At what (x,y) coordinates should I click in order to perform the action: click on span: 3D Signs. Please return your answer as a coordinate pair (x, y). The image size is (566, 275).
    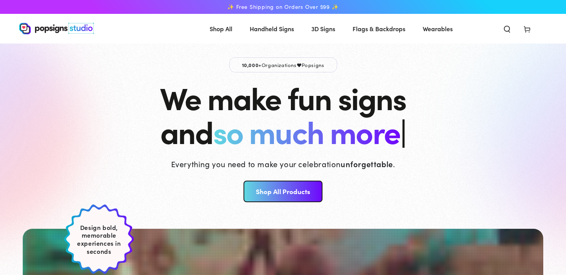
    Looking at the image, I should click on (323, 29).